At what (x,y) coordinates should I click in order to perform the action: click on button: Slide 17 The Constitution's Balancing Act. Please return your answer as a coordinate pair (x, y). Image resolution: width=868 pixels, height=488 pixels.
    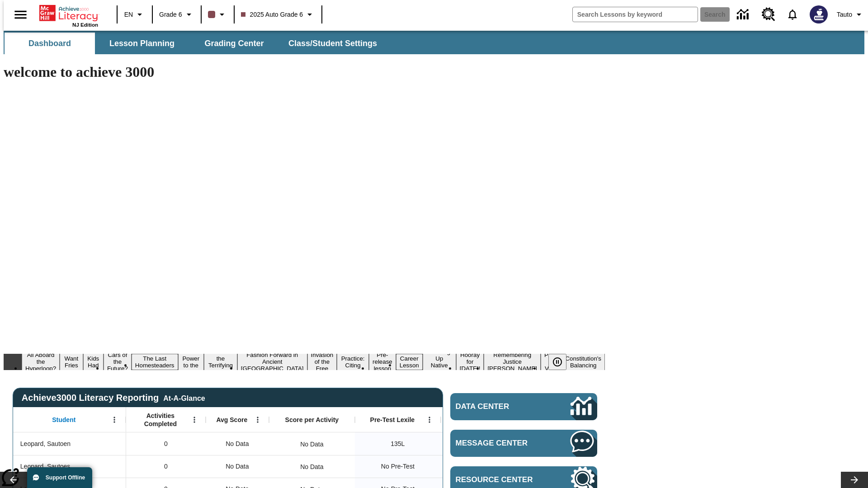
    Looking at the image, I should click on (584, 362).